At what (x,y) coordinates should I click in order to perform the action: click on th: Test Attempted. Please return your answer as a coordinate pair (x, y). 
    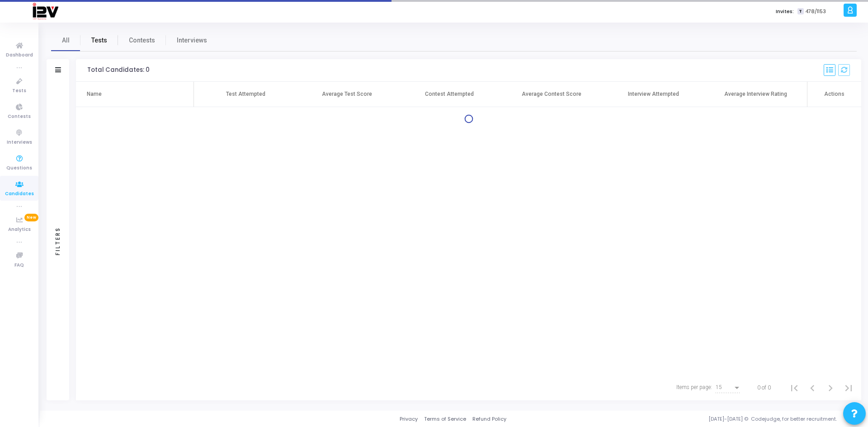
    Looking at the image, I should click on (245, 94).